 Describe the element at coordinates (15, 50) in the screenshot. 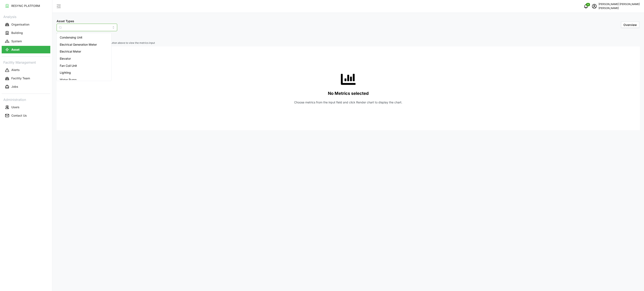

I see `p: Asset` at that location.